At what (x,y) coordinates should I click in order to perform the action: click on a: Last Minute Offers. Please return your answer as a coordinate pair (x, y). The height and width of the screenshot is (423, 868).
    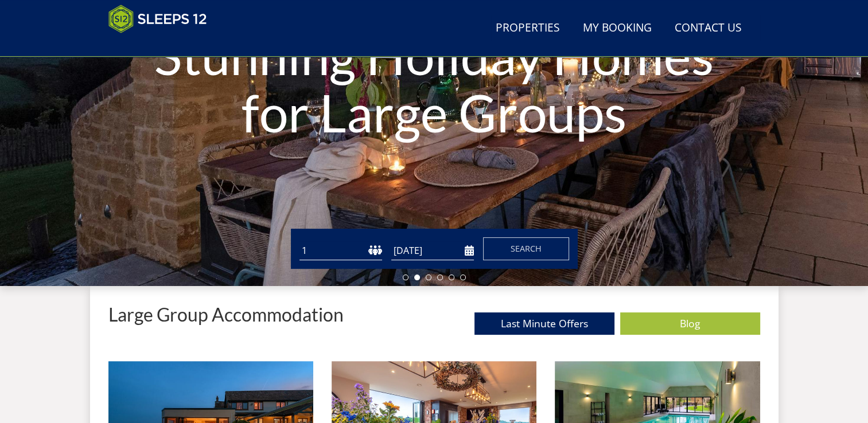
    Looking at the image, I should click on (544, 324).